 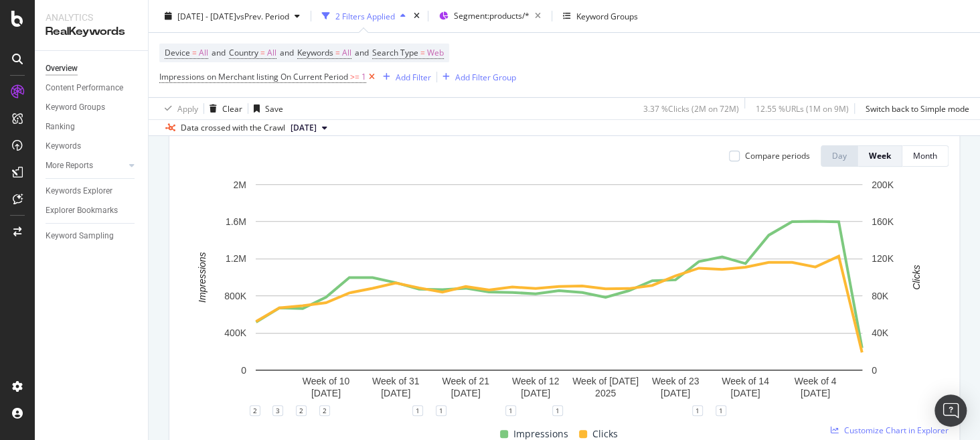 I want to click on a: Customize Chart in Explorer, so click(x=889, y=430).